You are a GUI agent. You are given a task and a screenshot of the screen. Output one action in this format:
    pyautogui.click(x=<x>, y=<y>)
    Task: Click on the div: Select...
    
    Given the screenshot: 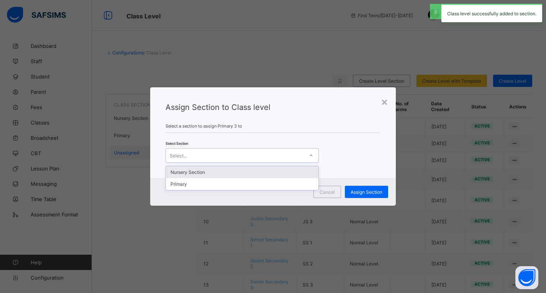 What is the action you would take?
    pyautogui.click(x=178, y=156)
    